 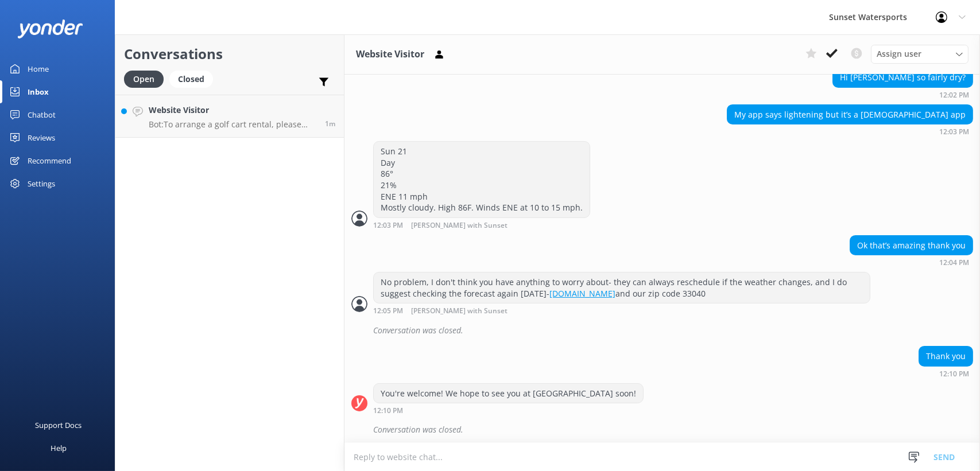 I want to click on div: Closed, so click(x=191, y=79).